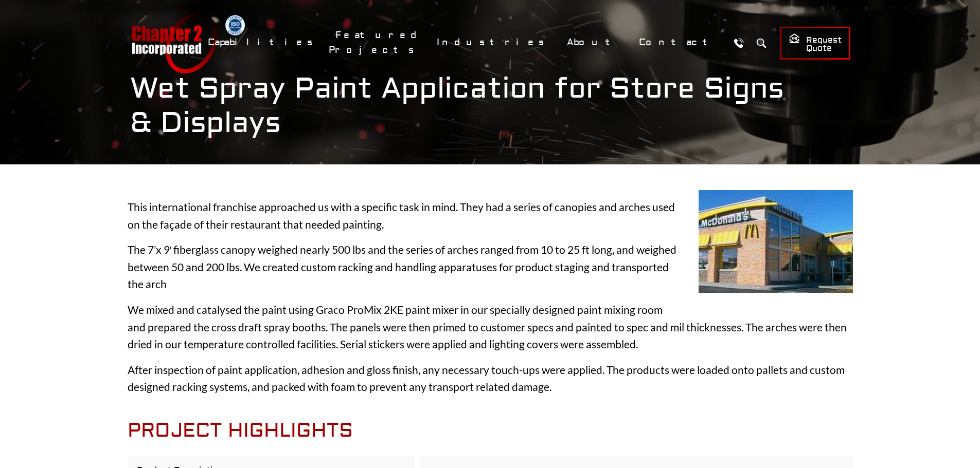 This screenshot has height=468, width=980. Describe the element at coordinates (490, 379) in the screenshot. I see `p: After inspection of paint application, adhesion and gloss finish, any necessary touch-ups were ap...` at that location.